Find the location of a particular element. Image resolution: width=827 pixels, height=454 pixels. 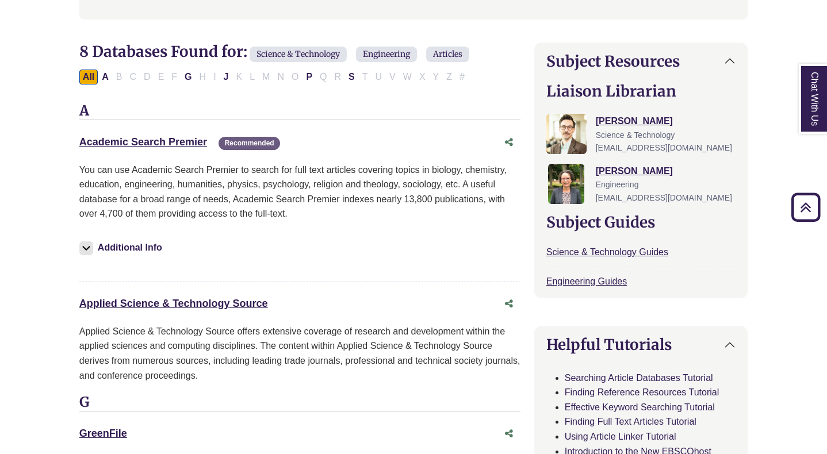

button: Filter Results J is located at coordinates (226, 77).